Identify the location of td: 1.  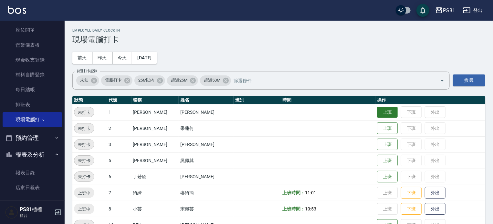
(119, 112).